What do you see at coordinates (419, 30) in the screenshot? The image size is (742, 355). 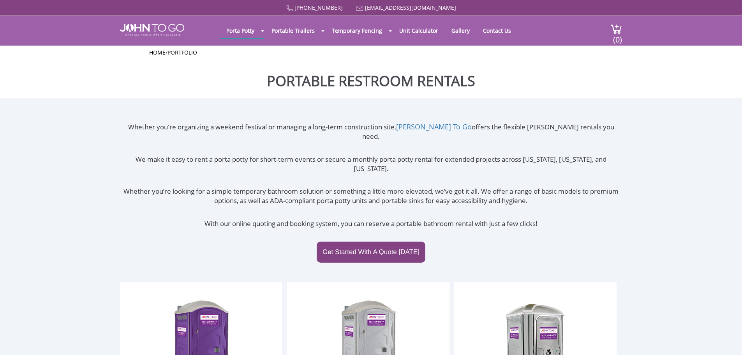 I see `a: Unit Calculator` at bounding box center [419, 30].